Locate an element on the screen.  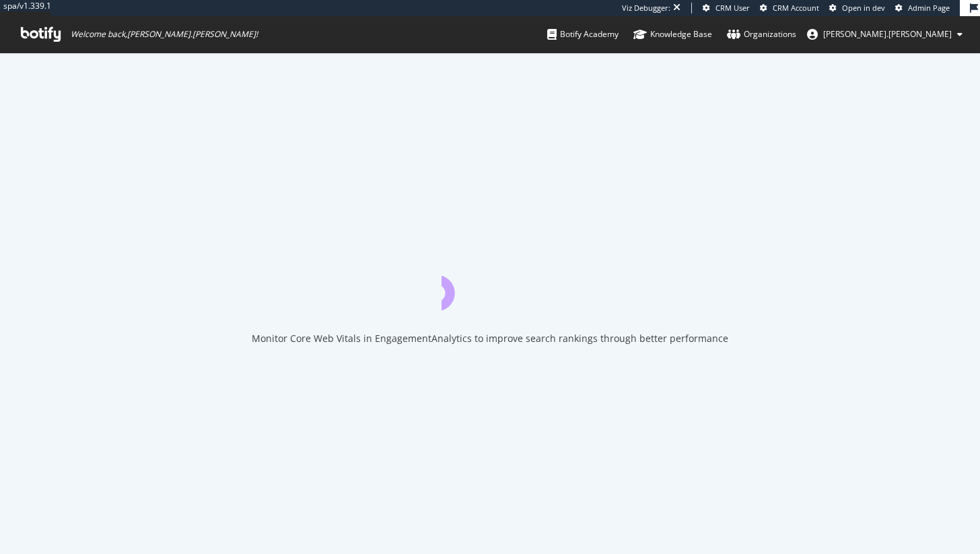
div: Viz Debugger: is located at coordinates (646, 8).